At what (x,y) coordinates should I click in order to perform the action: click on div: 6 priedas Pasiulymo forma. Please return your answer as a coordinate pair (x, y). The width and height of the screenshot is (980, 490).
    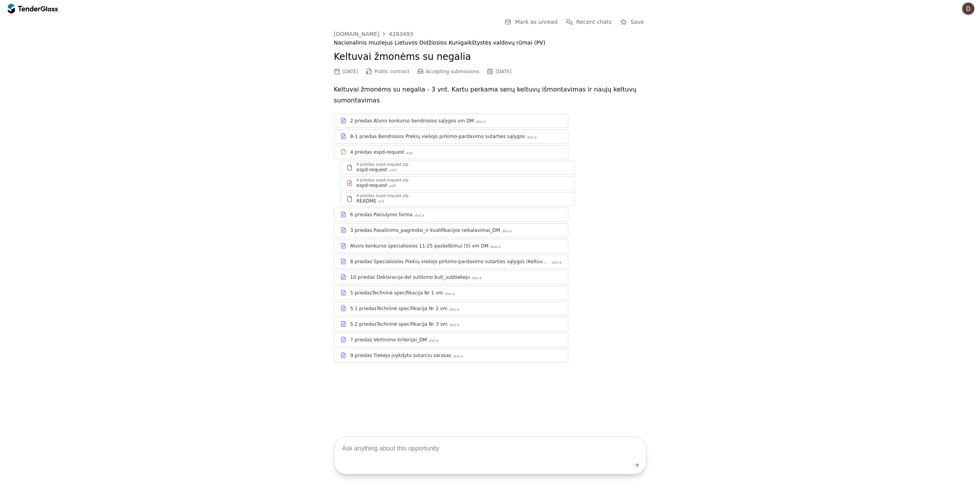
    Looking at the image, I should click on (382, 215).